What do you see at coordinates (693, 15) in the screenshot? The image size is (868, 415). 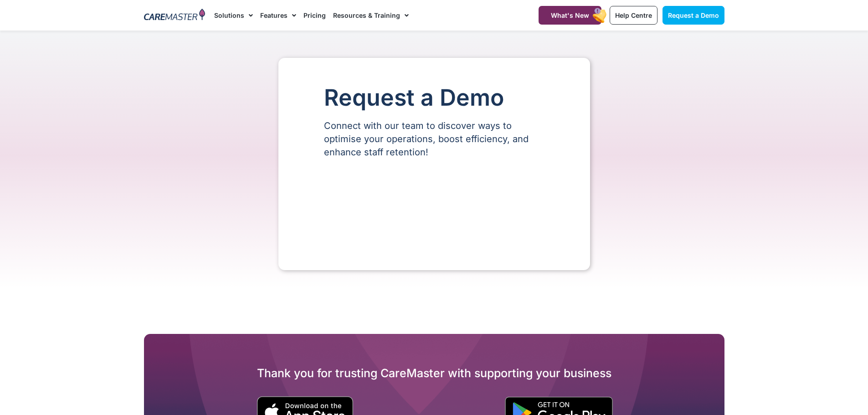 I see `a: Request a Demo` at bounding box center [693, 15].